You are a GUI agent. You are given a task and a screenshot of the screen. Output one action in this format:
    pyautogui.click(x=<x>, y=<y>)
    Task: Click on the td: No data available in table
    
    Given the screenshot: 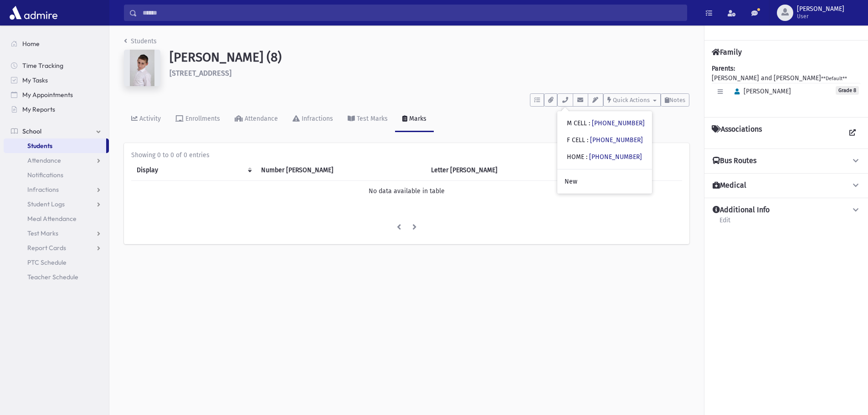 What is the action you would take?
    pyautogui.click(x=406, y=191)
    